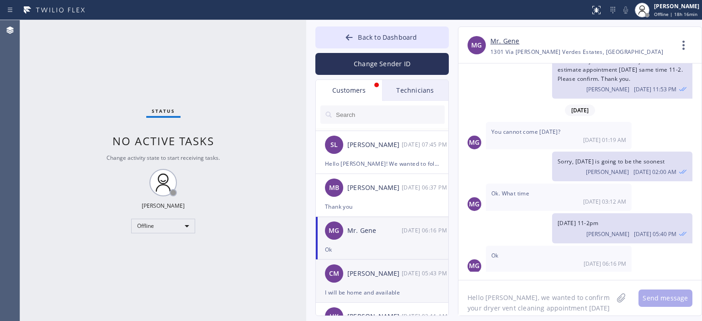 The height and width of the screenshot is (321, 702). What do you see at coordinates (374, 231) in the screenshot?
I see `div: Mr. Gene` at bounding box center [374, 231].